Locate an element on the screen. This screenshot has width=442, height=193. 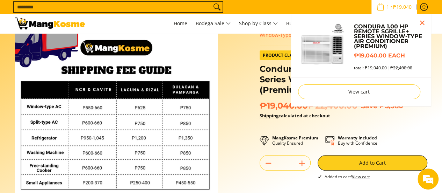
span: Product Class is located at coordinates (280, 55).